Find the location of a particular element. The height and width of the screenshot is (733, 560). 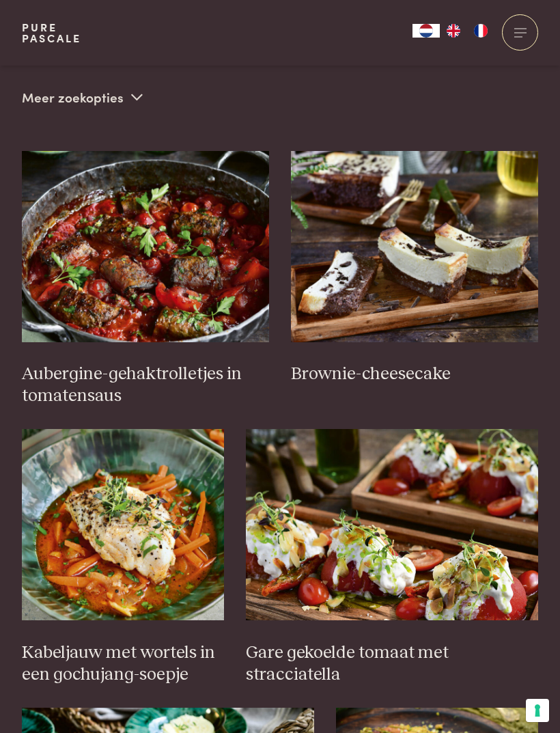

img: Gare gekoelde tomaat met stracciatella is located at coordinates (392, 525).